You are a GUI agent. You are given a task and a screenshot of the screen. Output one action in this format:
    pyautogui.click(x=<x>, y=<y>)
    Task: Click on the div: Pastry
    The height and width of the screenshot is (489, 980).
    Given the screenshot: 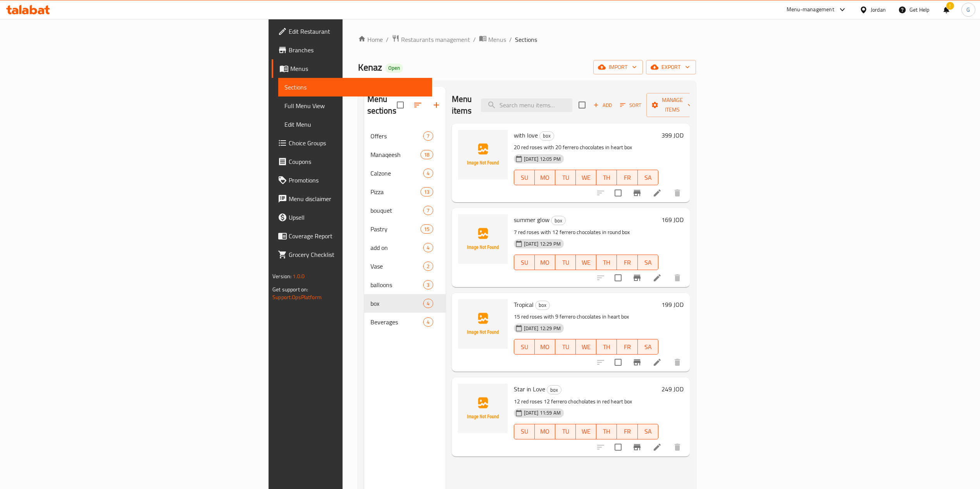 What is the action you would take?
    pyautogui.click(x=396, y=229)
    